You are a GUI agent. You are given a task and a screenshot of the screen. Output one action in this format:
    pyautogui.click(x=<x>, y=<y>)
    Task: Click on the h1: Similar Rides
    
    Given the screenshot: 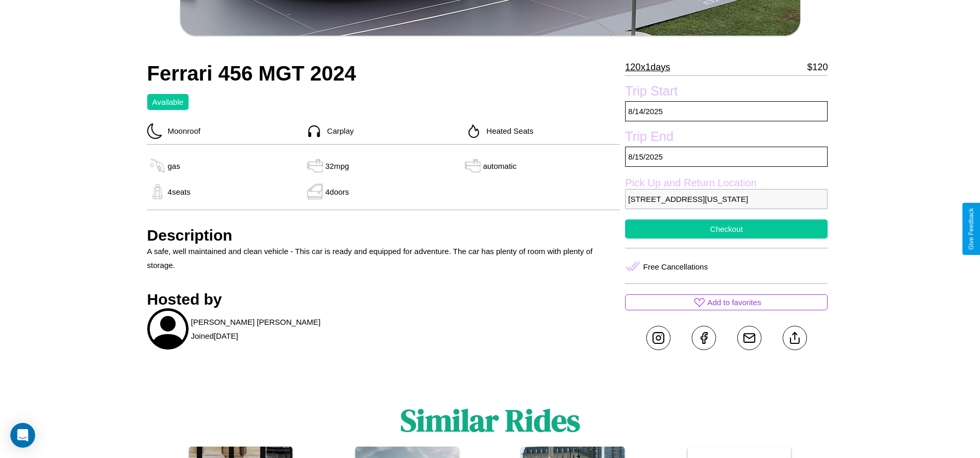 What is the action you would take?
    pyautogui.click(x=490, y=421)
    